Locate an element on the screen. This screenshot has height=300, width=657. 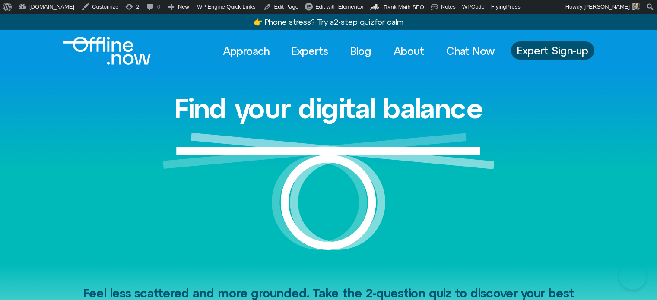
span: Expert Sign-up is located at coordinates (552, 51).